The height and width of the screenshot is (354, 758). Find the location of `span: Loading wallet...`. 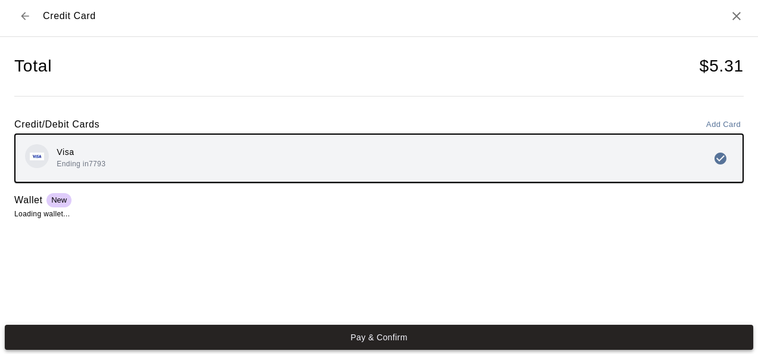

span: Loading wallet... is located at coordinates (42, 214).